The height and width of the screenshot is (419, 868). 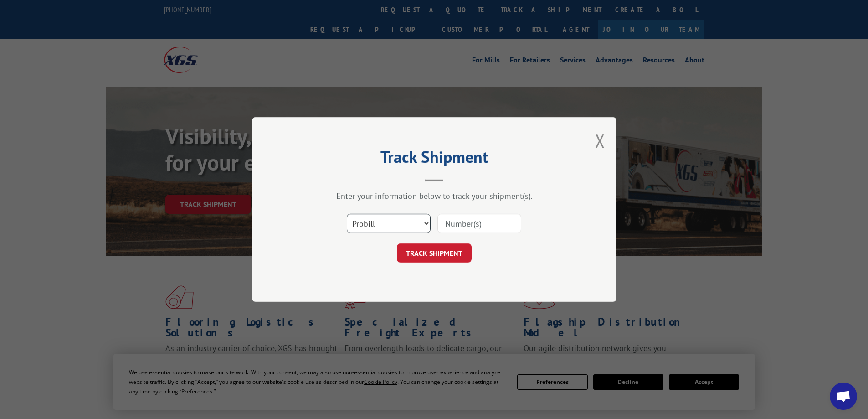 I want to click on h2: Track Shipment, so click(x=434, y=159).